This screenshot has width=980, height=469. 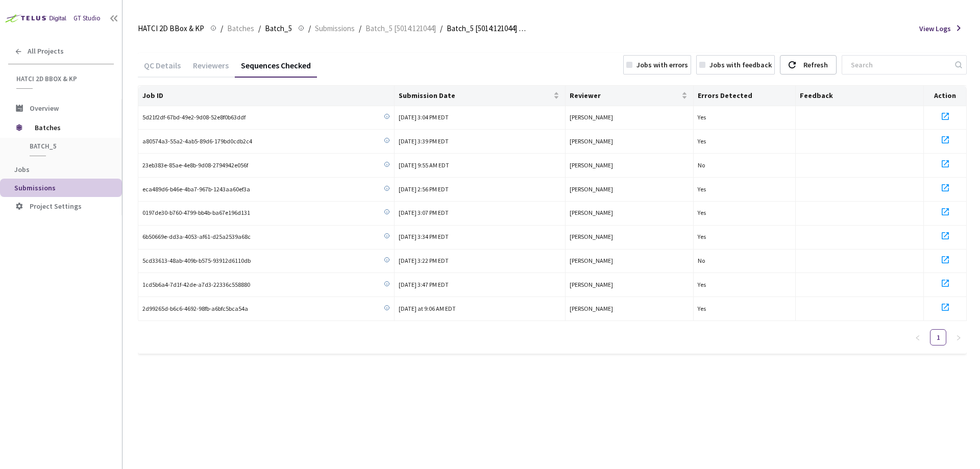 What do you see at coordinates (196, 213) in the screenshot?
I see `span: 0197de30-b760-4799-bb4b-ba67e196d131` at bounding box center [196, 213].